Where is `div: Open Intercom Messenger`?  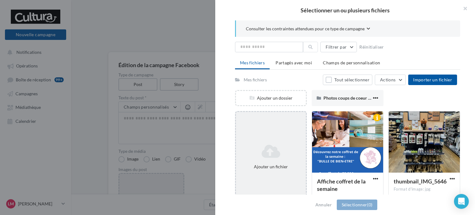 div: Open Intercom Messenger is located at coordinates (462, 201).